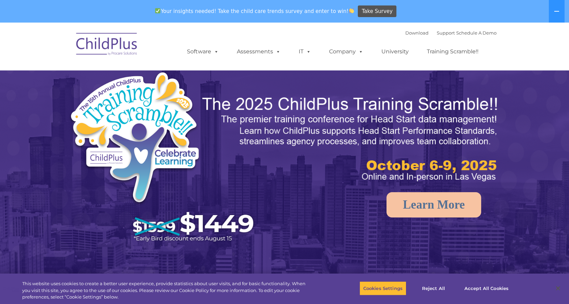 Image resolution: width=569 pixels, height=304 pixels. What do you see at coordinates (486, 288) in the screenshot?
I see `button: Accept All Cookies` at bounding box center [486, 288].